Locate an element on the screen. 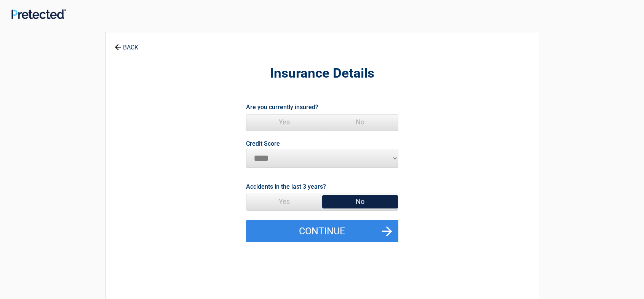 The width and height of the screenshot is (644, 299). label: Credit Score is located at coordinates (263, 144).